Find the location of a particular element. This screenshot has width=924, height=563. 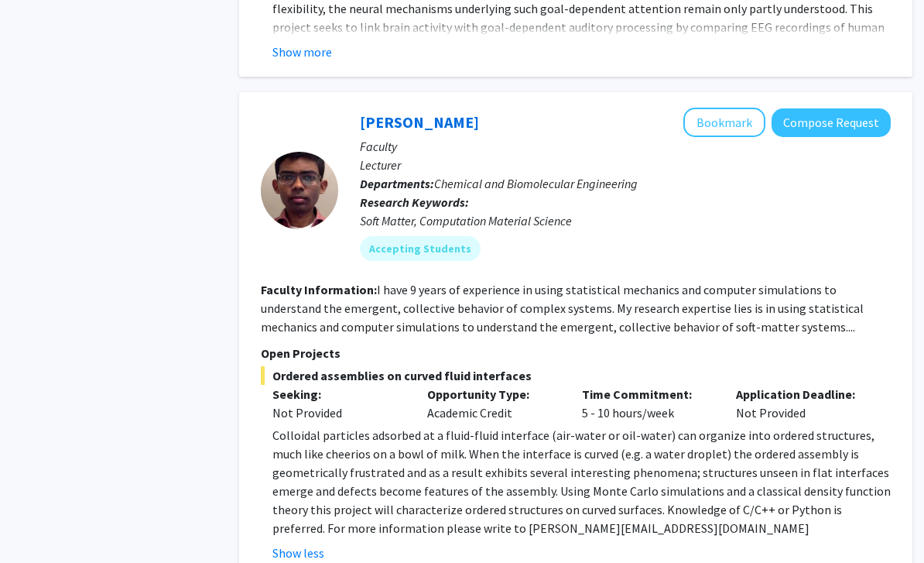

div: Academic Credit is located at coordinates (493, 403).